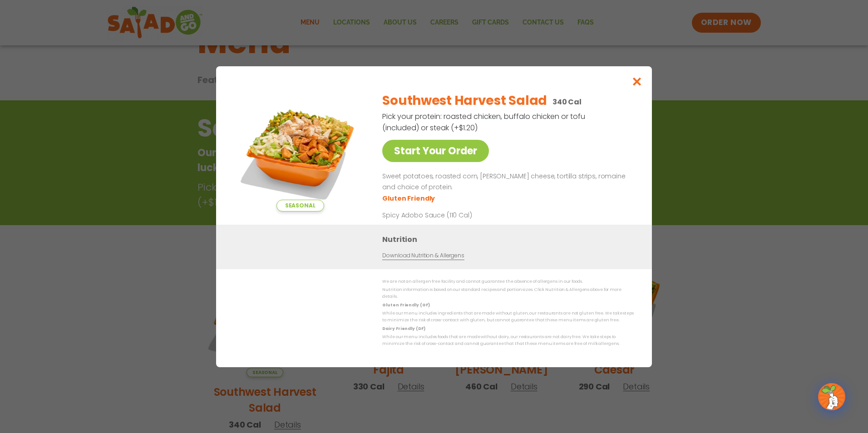  Describe the element at coordinates (409, 198) in the screenshot. I see `li: Gluten Friendly` at that location.